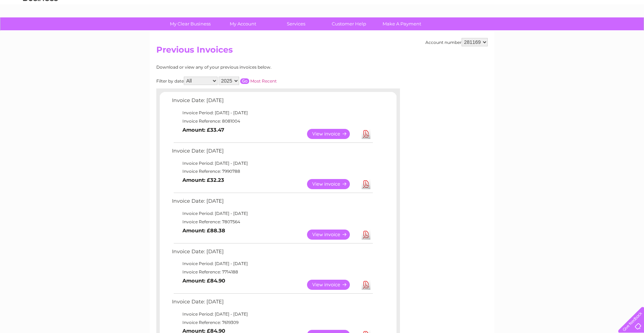 The image size is (644, 333). Describe the element at coordinates (203, 280) in the screenshot. I see `b: Amount: £84.90` at that location.